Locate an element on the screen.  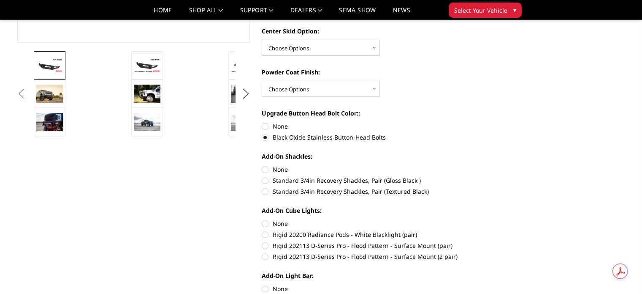
label: Rigid 20200 Radiance Pods - White Blacklight (pair) is located at coordinates (378, 234).